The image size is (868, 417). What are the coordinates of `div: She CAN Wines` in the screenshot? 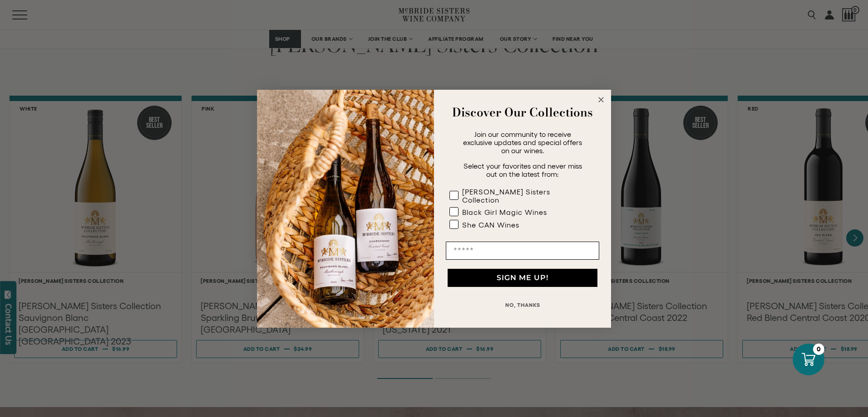 It's located at (491, 225).